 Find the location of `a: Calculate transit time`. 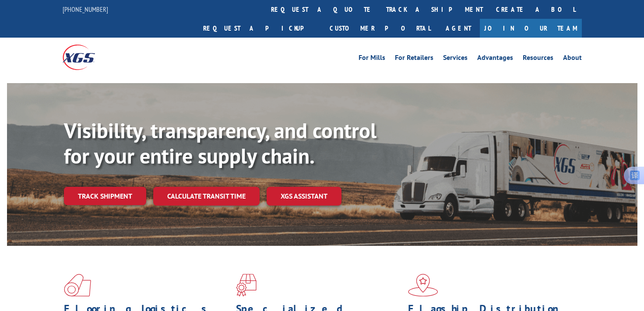

a: Calculate transit time is located at coordinates (206, 196).